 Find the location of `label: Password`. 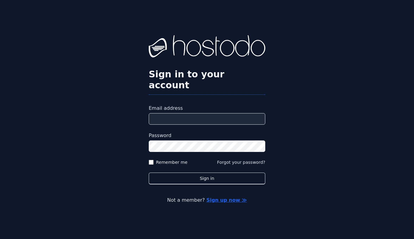

label: Password is located at coordinates (207, 136).